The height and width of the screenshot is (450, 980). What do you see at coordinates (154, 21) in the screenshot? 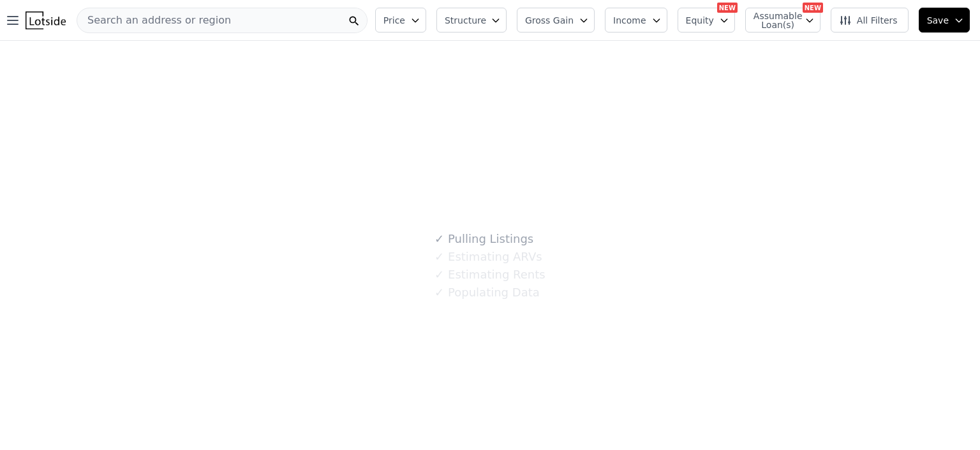
I see `span: Search an address or region` at bounding box center [154, 21].